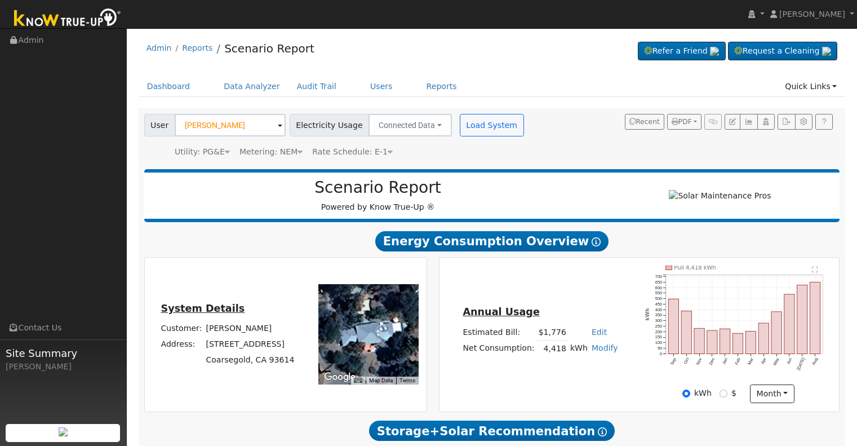 This screenshot has height=446, width=857. I want to click on div: Metering: NEM, so click(271, 152).